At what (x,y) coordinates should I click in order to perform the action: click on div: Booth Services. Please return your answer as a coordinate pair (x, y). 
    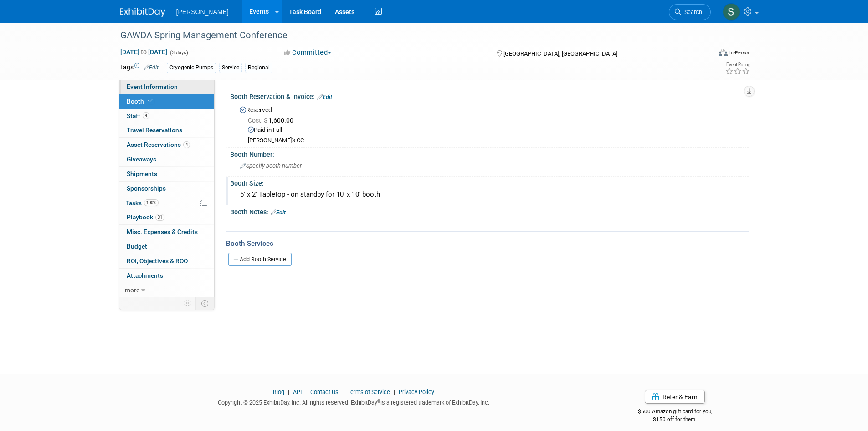
    Looking at the image, I should click on (487, 244).